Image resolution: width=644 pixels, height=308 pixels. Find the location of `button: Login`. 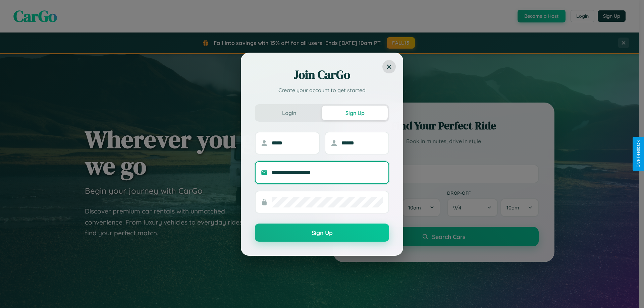

button: Login is located at coordinates (289, 113).